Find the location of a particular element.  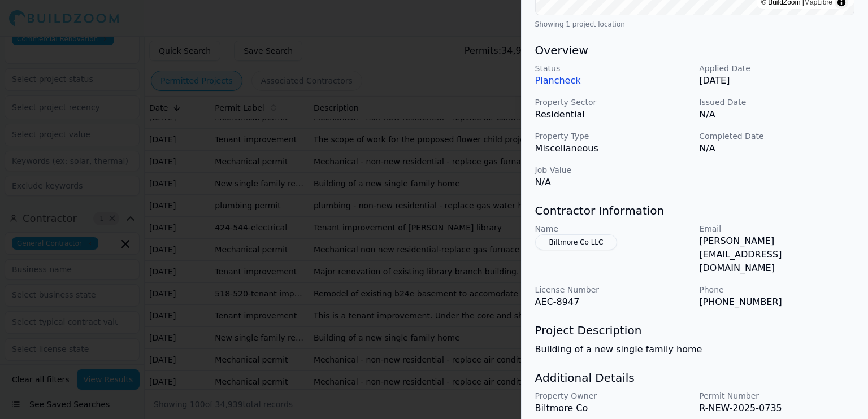

p: Issued Date is located at coordinates (776, 103).